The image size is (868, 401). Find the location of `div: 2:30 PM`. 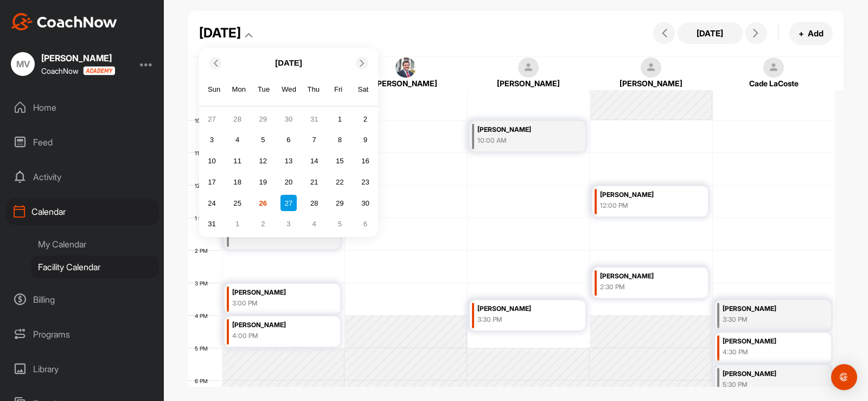

div: 2:30 PM is located at coordinates (645, 287).